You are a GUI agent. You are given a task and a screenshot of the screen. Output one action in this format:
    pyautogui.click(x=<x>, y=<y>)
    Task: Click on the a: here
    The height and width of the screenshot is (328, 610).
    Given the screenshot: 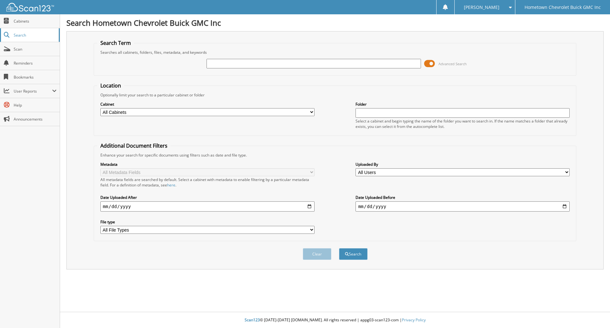 What is the action you would take?
    pyautogui.click(x=171, y=185)
    